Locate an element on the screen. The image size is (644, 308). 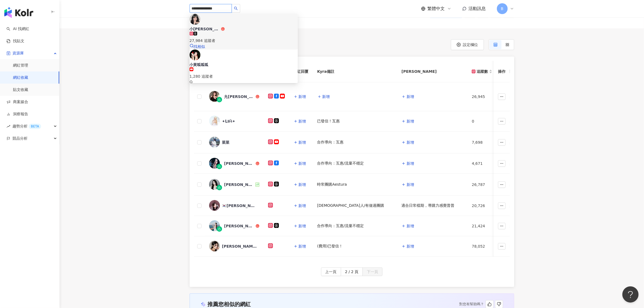
span: 資源庫 is located at coordinates (18, 53).